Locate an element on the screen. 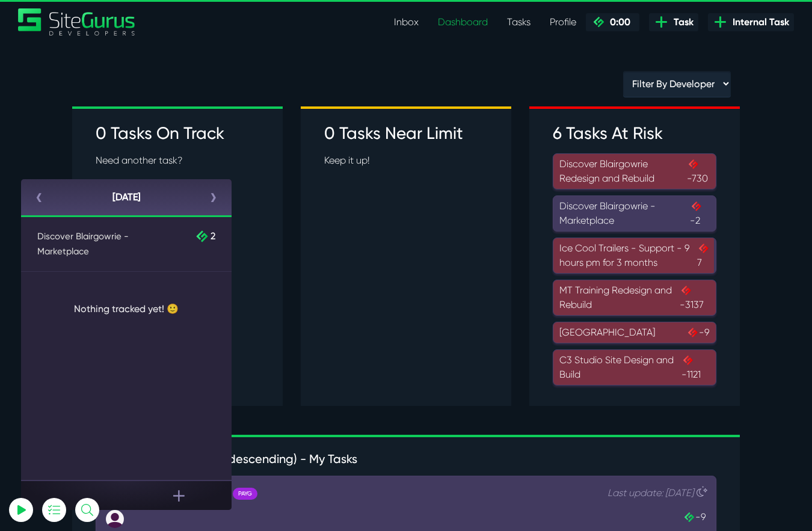 This screenshot has height=531, width=812. div: PAYG is located at coordinates (245, 494).